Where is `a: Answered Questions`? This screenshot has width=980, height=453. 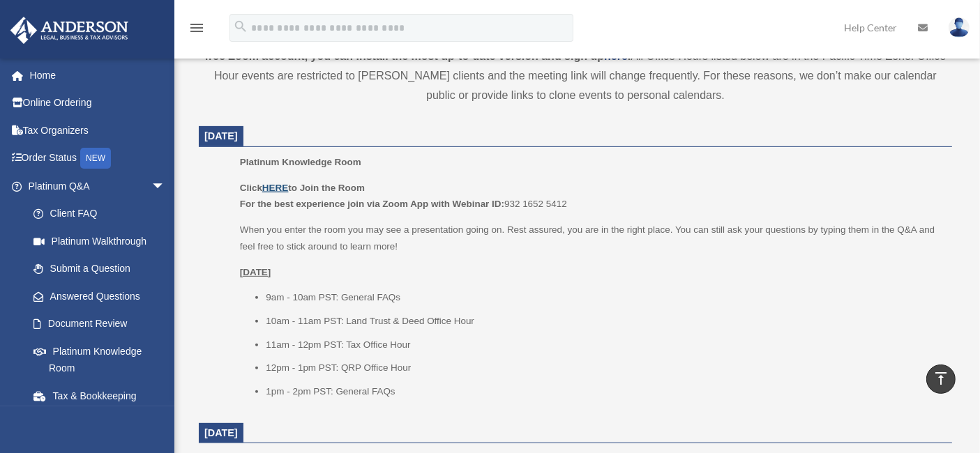
a: Answered Questions is located at coordinates (102, 296).